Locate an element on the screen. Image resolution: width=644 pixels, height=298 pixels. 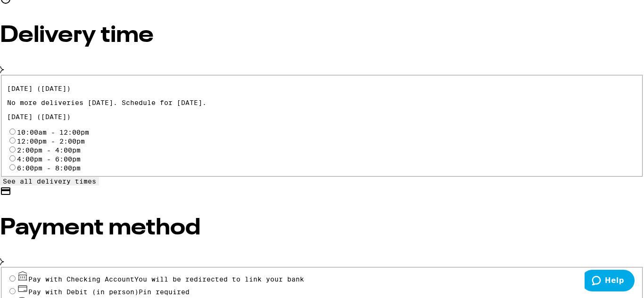
span: You will be redirected to link your bank is located at coordinates (219, 279).